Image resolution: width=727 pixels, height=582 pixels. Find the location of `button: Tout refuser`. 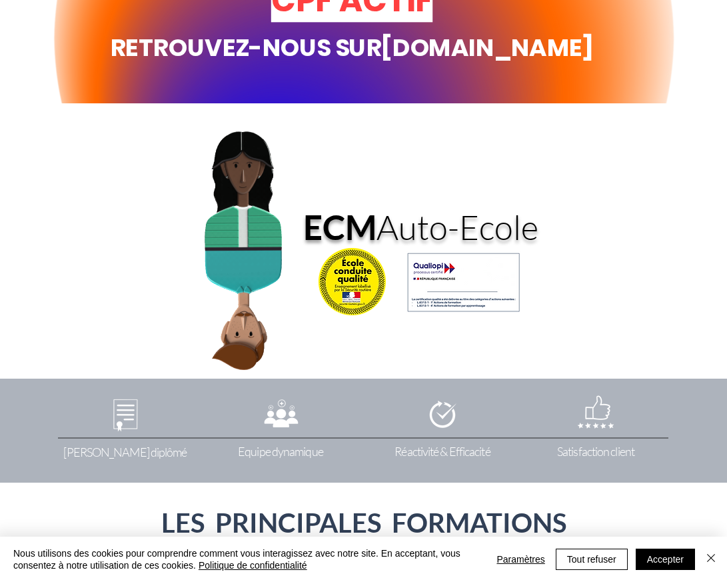

button: Tout refuser is located at coordinates (592, 559).